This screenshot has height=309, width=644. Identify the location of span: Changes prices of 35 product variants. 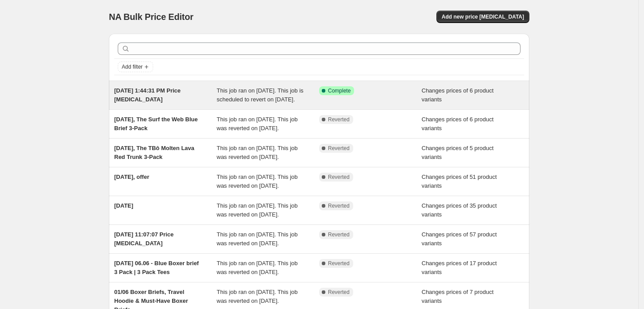
(459, 210).